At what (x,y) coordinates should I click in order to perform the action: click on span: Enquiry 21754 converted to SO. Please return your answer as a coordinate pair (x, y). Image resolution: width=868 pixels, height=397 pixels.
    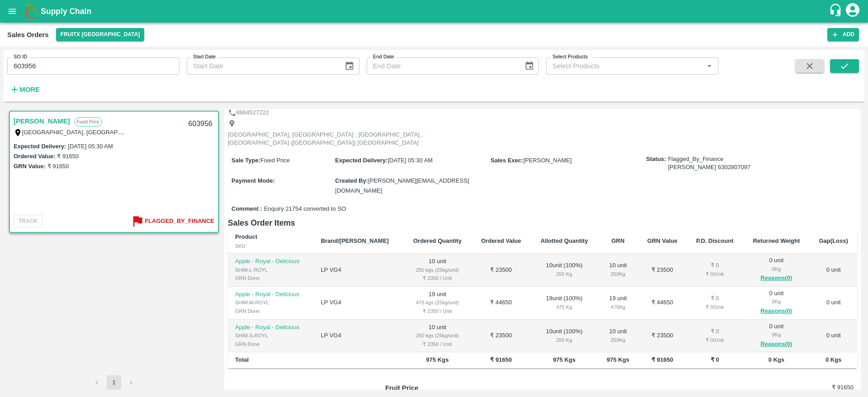
    Looking at the image, I should click on (305, 209).